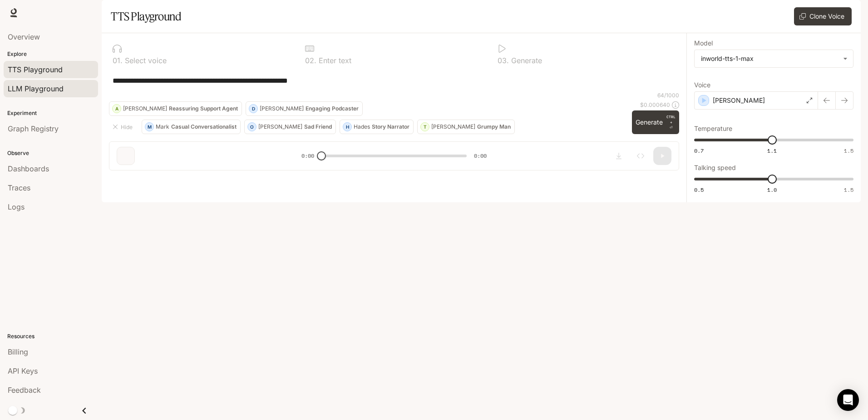 The width and height of the screenshot is (868, 420). Describe the element at coordinates (655, 122) in the screenshot. I see `button: GenerateCTRL +⏎` at that location.